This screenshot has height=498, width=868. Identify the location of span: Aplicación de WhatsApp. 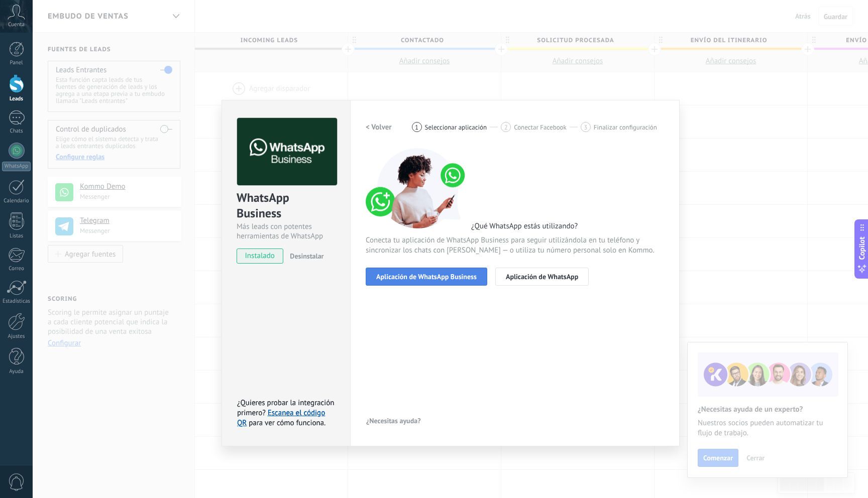
(542, 276).